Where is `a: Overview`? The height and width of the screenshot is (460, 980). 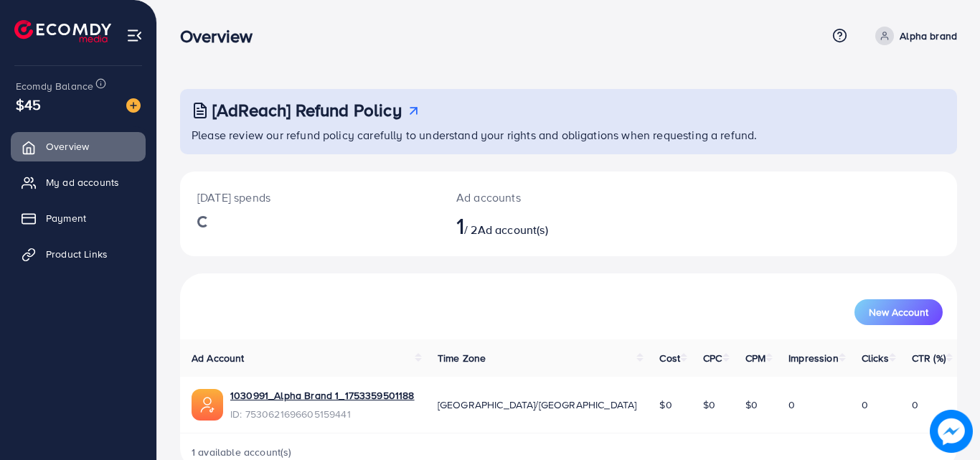
a: Overview is located at coordinates (78, 146).